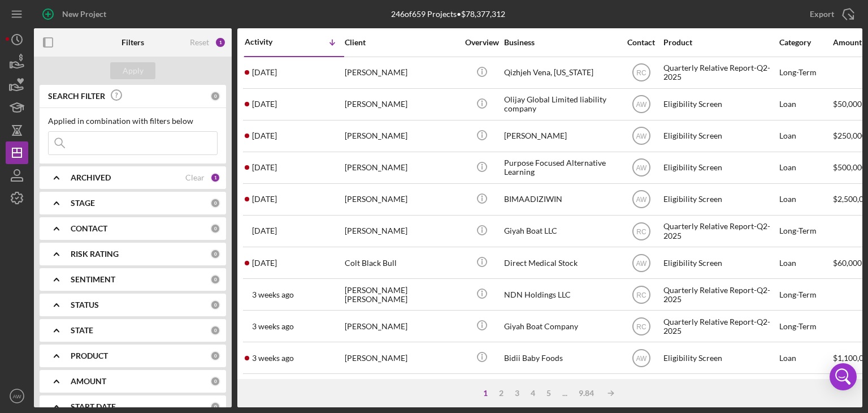 Image resolution: width=868 pixels, height=413 pixels. I want to click on time: 2025-08-14 05:21, so click(273, 358).